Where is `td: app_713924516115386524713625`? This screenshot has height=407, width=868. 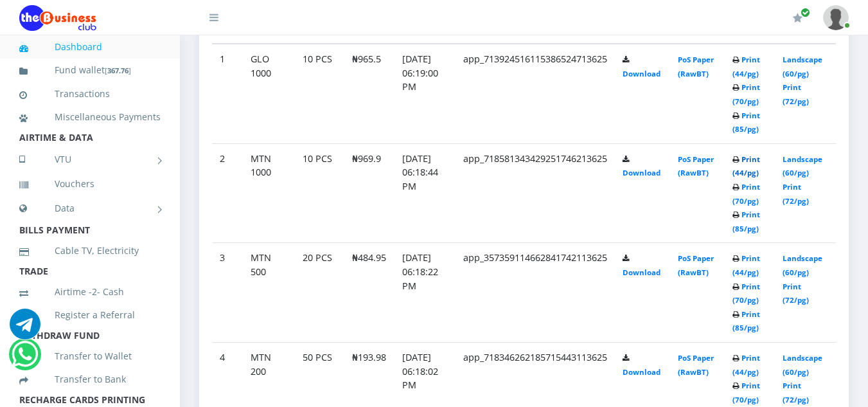
td: app_713924516115386524713625 is located at coordinates (535, 93).